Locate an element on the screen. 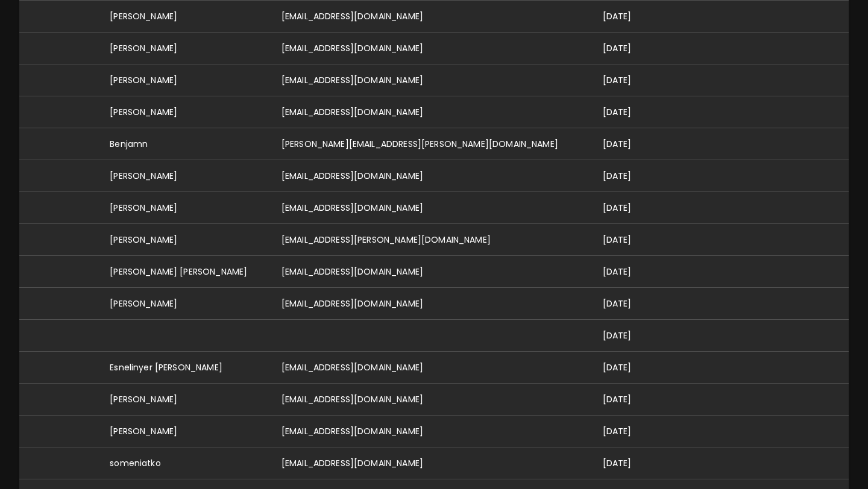  td: Benjamn is located at coordinates (186, 144).